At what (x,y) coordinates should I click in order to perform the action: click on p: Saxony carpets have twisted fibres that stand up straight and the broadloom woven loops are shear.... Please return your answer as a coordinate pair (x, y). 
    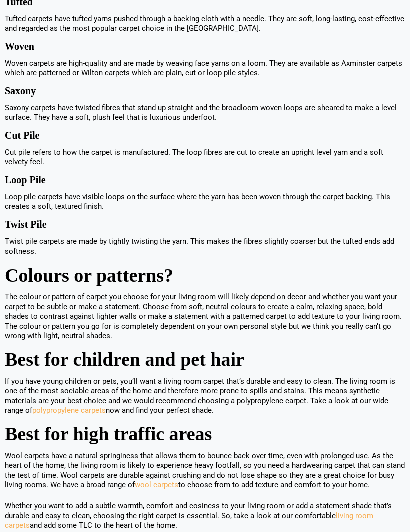
    Looking at the image, I should click on (205, 114).